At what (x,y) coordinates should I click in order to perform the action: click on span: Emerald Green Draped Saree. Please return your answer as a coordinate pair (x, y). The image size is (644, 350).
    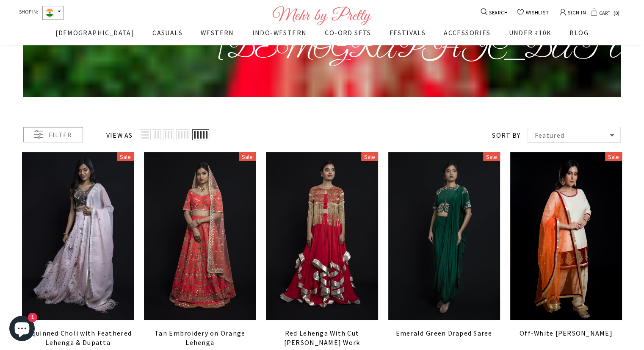
    Looking at the image, I should click on (444, 333).